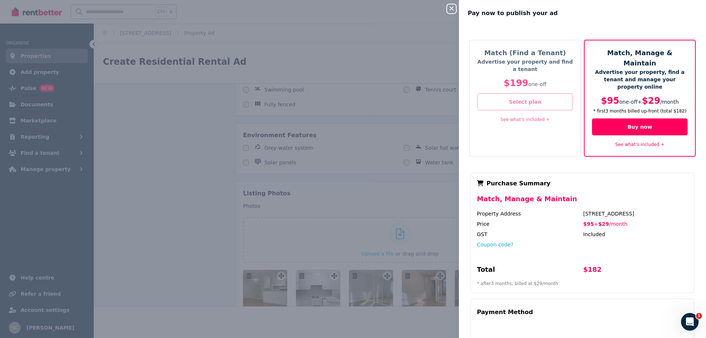 The height and width of the screenshot is (338, 706). I want to click on p: * after 3 month s, billed at $29 / month, so click(583, 284).